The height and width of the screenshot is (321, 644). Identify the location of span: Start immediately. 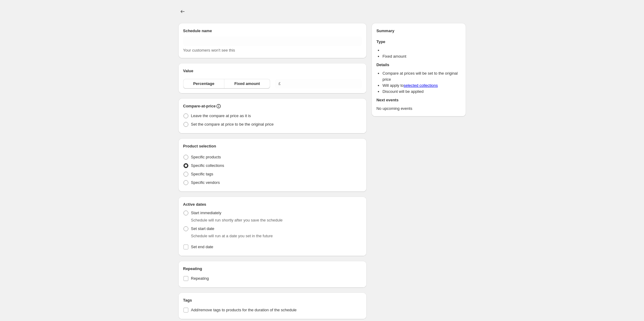
(206, 213).